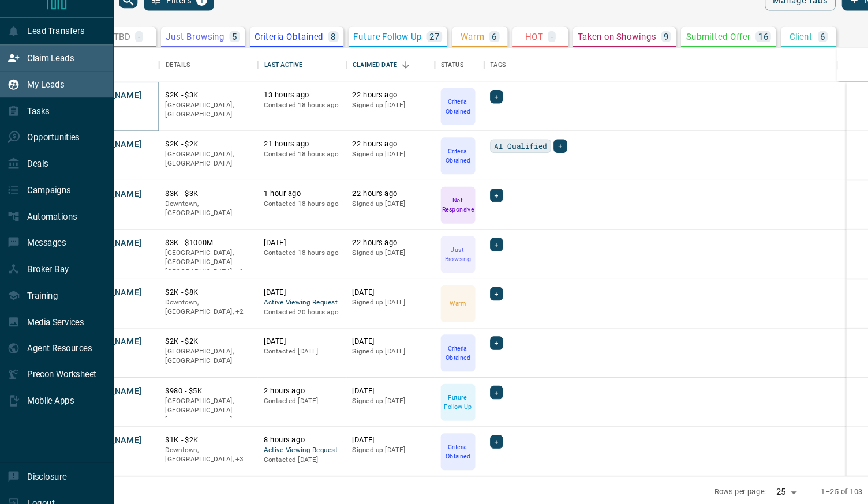  I want to click on p: Toronto, so click(195, 267).